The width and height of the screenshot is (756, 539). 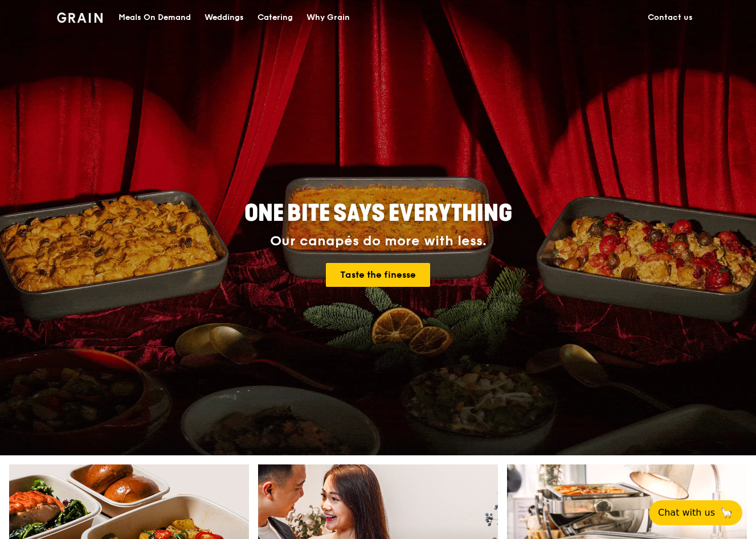 What do you see at coordinates (378, 241) in the screenshot?
I see `div: Our canapés do more with less.` at bounding box center [378, 241].